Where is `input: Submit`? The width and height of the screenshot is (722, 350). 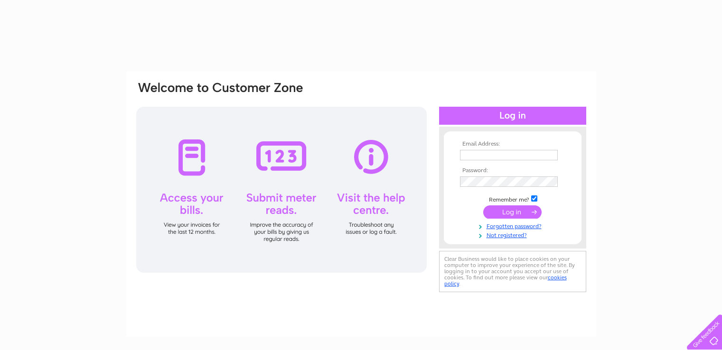
input: Submit is located at coordinates (512, 212).